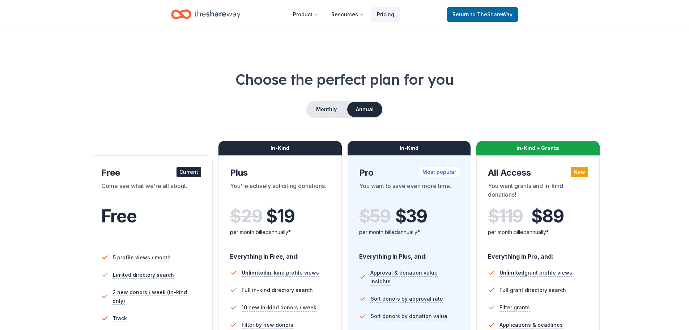 This screenshot has height=330, width=689. What do you see at coordinates (483, 14) in the screenshot?
I see `a: Returnto TheShareWay` at bounding box center [483, 14].